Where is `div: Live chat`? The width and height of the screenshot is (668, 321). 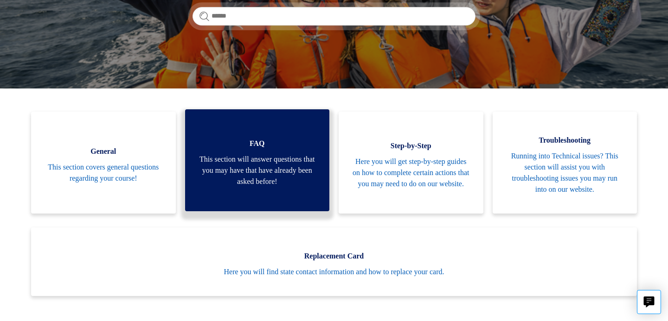 div: Live chat is located at coordinates (649, 302).